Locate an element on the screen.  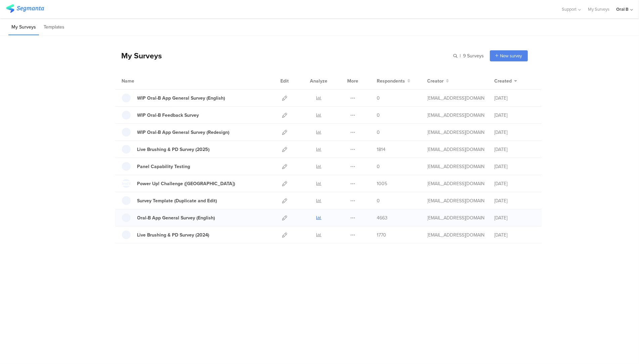
span: 1814 is located at coordinates (381, 149).